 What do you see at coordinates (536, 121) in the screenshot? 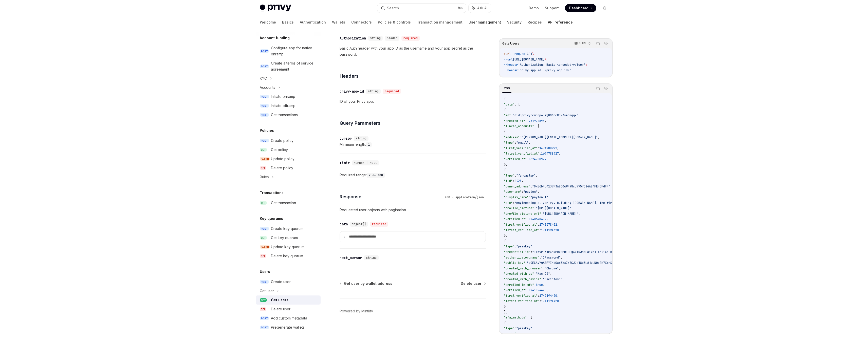
I see `span: 1731974895` at bounding box center [536, 121].